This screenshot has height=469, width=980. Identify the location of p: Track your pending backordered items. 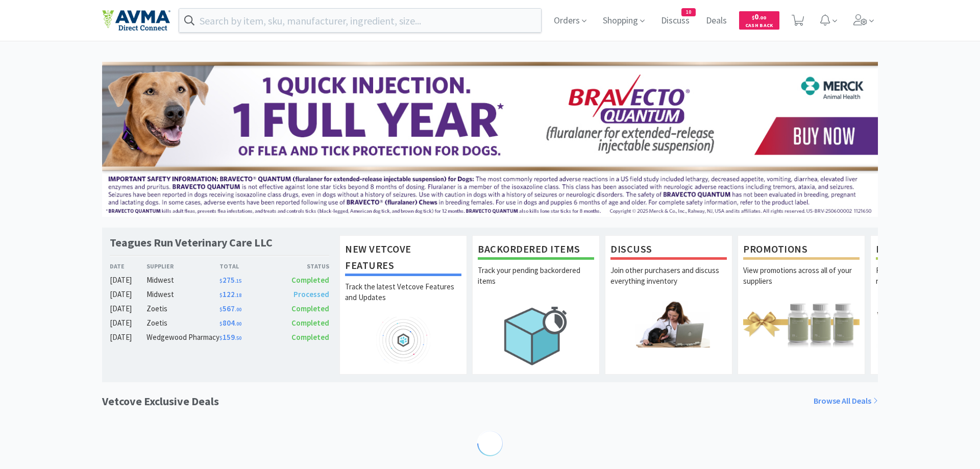
(536, 283).